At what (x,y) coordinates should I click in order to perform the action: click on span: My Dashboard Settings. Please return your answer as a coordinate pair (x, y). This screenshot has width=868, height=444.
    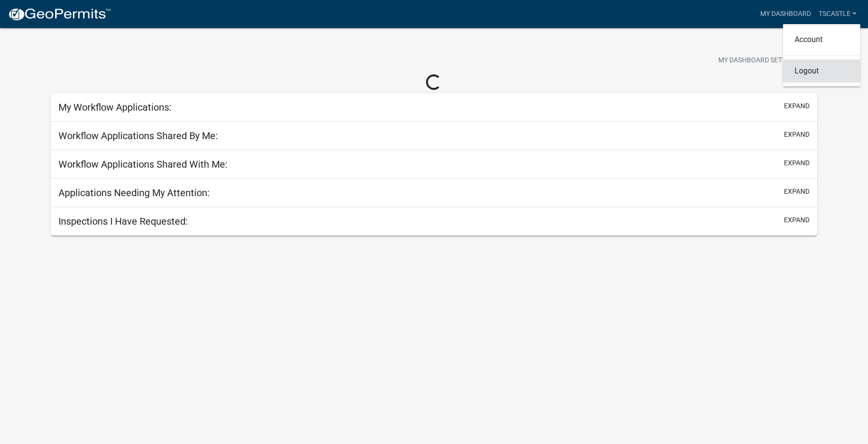
    Looking at the image, I should click on (760, 61).